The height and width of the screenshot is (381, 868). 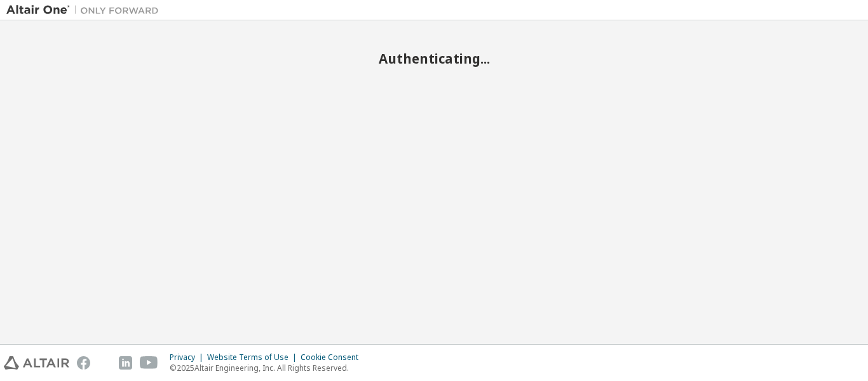 What do you see at coordinates (86, 10) in the screenshot?
I see `img: Altair One` at bounding box center [86, 10].